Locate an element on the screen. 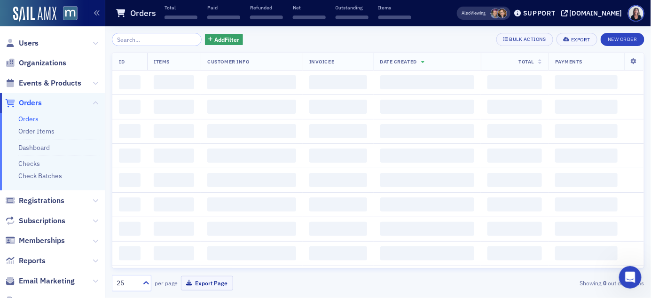  p: Paid is located at coordinates (224, 8).